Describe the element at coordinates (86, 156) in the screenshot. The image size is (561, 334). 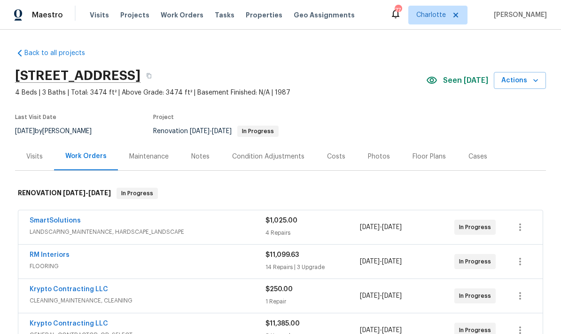
I see `div: Work Orders` at that location.